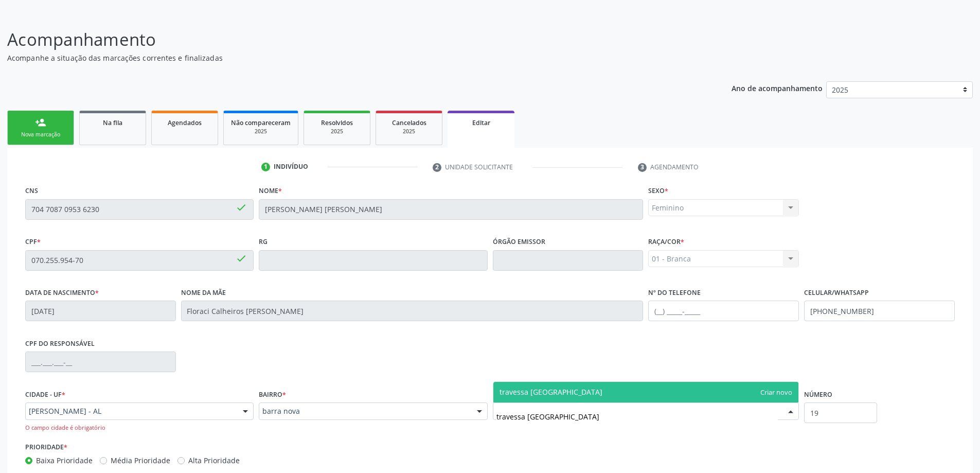 The height and width of the screenshot is (473, 980). I want to click on label: Número, so click(818, 394).